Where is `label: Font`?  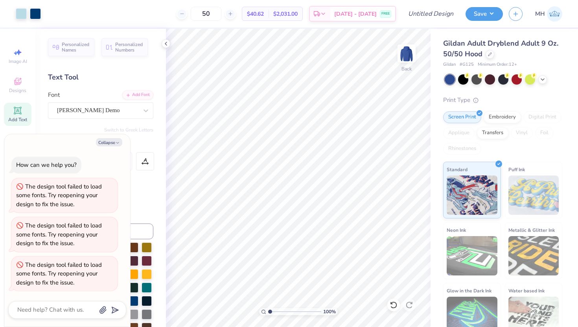 label: Font is located at coordinates (54, 95).